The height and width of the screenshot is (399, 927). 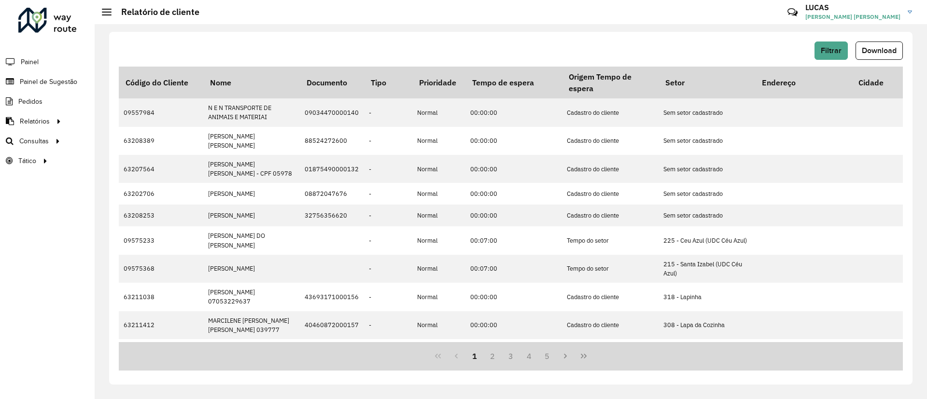 I want to click on th: Código do Cliente, so click(x=161, y=83).